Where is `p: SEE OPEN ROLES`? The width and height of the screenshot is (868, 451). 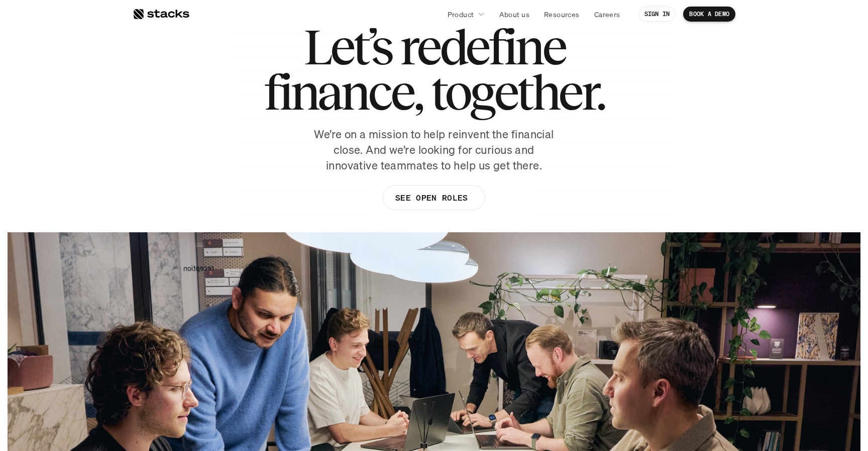
p: SEE OPEN ROLES is located at coordinates (432, 197).